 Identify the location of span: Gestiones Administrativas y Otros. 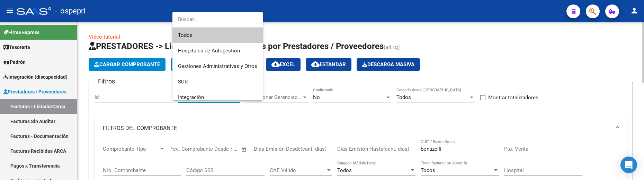
(217, 66).